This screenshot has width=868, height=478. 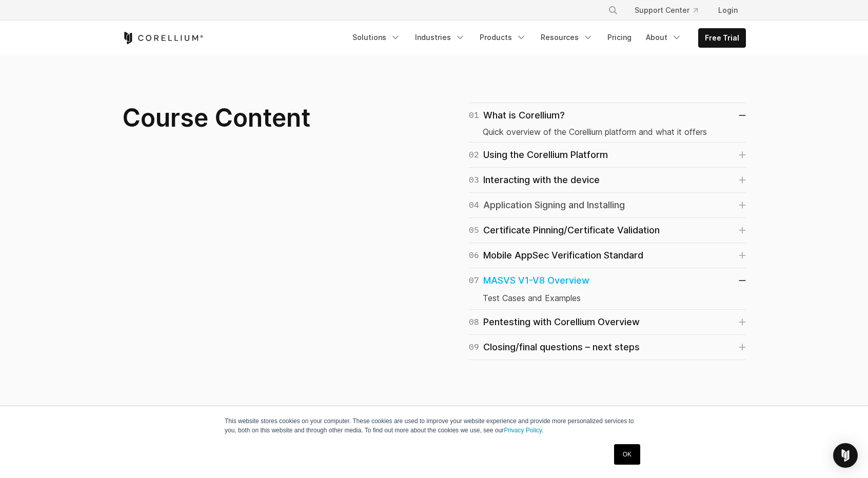 I want to click on a: 07MASVS V1-V8 Overview, so click(x=608, y=280).